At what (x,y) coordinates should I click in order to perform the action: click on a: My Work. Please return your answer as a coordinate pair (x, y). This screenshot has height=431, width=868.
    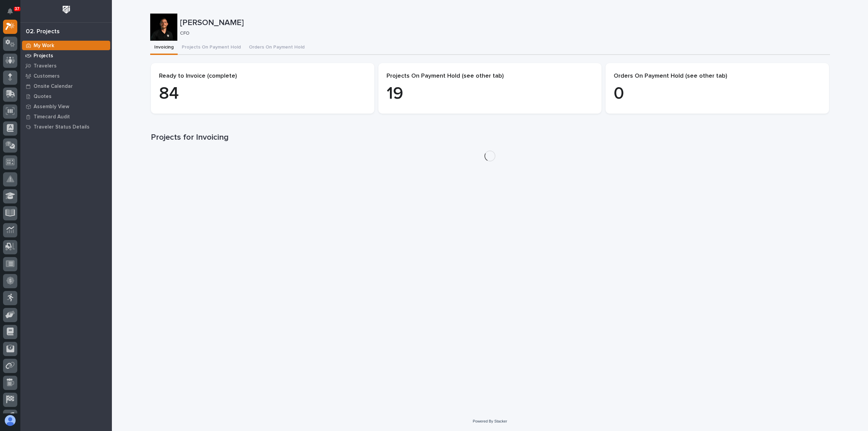
    Looking at the image, I should click on (66, 45).